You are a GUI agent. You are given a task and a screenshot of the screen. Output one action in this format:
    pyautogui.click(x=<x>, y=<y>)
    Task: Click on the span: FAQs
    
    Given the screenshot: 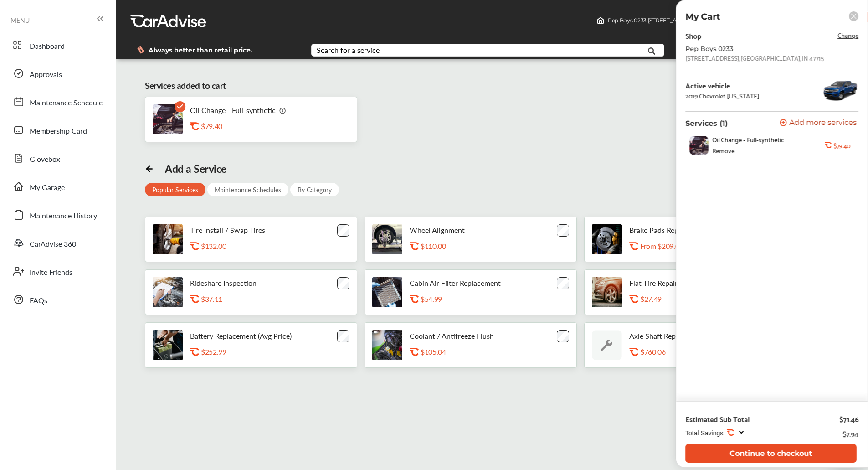 What is the action you would take?
    pyautogui.click(x=39, y=301)
    